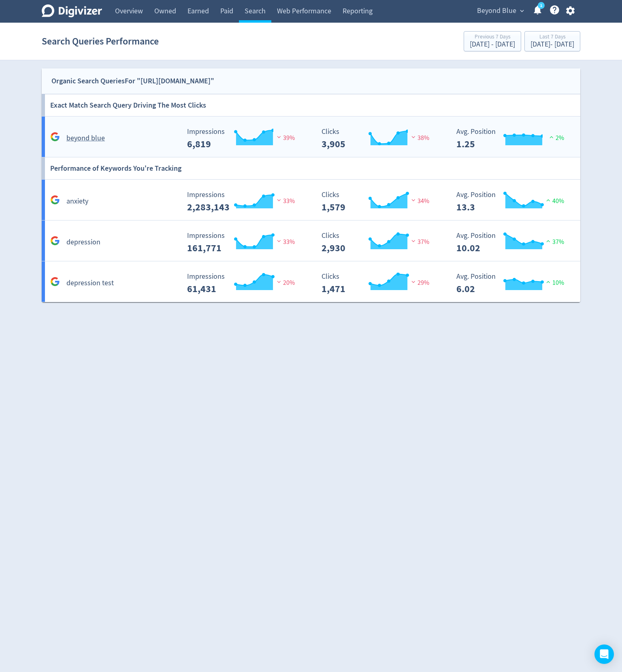 The width and height of the screenshot is (622, 672). What do you see at coordinates (311, 282) in the screenshot?
I see `a: depression test Impressions 61,431 Impressions 61,431 20% Clicks 1,471 Clicks 1,471 29% Avg. Posi...` at bounding box center [311, 282].